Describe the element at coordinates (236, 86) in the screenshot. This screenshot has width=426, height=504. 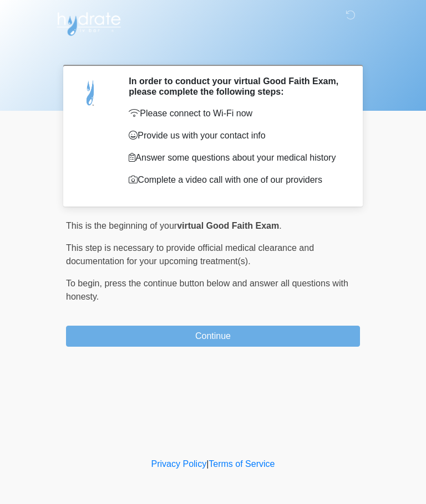
I see `h2: In order to conduct your virtual Good Faith Exam, please complete the following steps:` at that location.